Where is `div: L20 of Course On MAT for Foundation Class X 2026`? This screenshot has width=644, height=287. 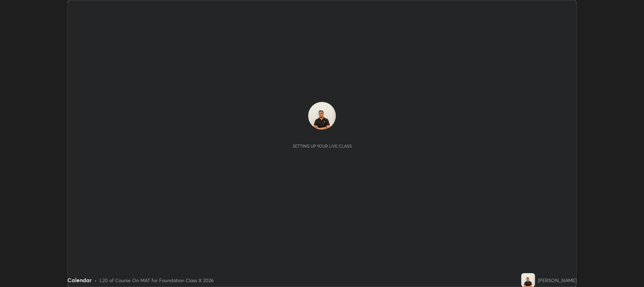
div: L20 of Course On MAT for Foundation Class X 2026 is located at coordinates (157, 280).